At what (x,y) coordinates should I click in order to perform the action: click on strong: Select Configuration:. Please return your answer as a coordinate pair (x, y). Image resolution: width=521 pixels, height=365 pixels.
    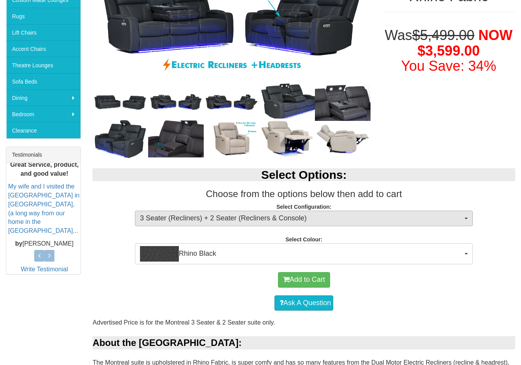
    Looking at the image, I should click on (304, 207).